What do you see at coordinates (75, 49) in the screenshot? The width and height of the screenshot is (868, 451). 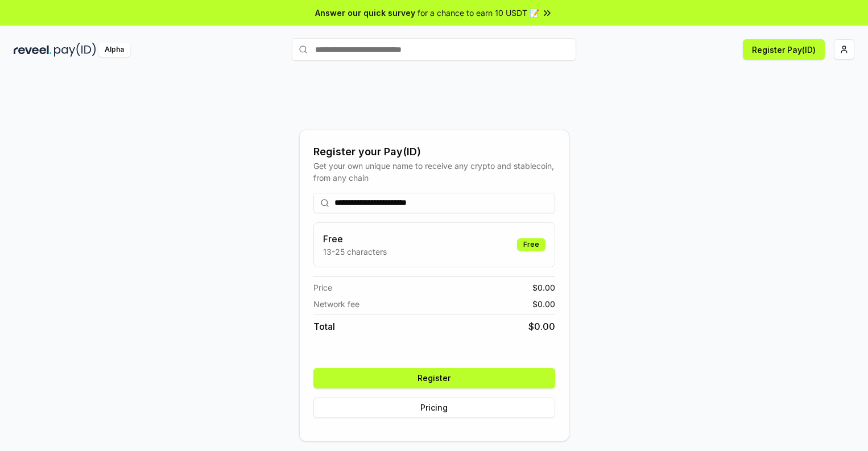 I see `img: pay_id` at bounding box center [75, 49].